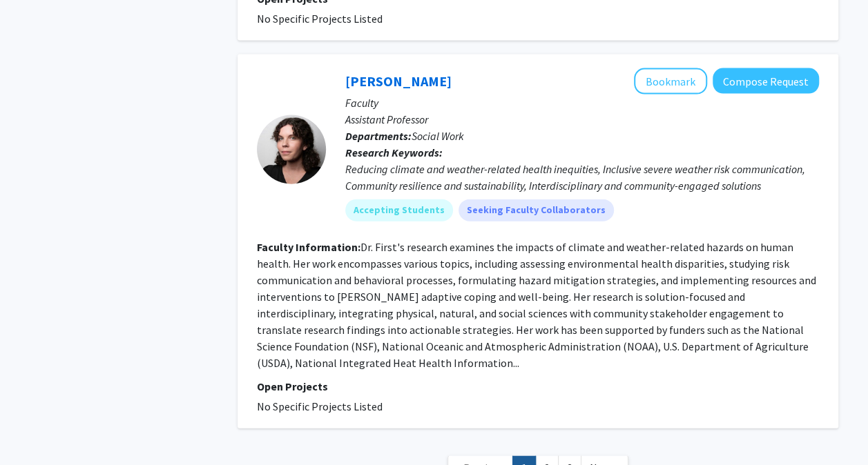 This screenshot has width=868, height=465. I want to click on button: Add Jennifer First to Bookmarks, so click(670, 81).